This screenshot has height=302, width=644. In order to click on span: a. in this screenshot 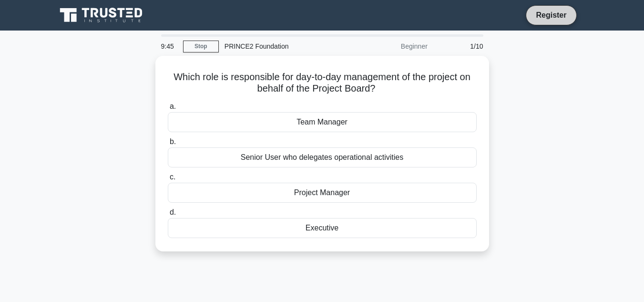, I will do `click(172, 106)`.